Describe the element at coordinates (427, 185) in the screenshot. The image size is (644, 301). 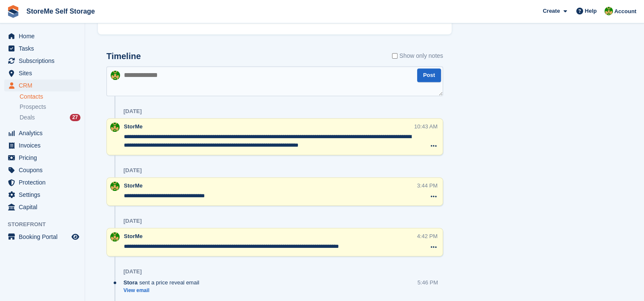
I see `div: 3:44 PM` at that location.